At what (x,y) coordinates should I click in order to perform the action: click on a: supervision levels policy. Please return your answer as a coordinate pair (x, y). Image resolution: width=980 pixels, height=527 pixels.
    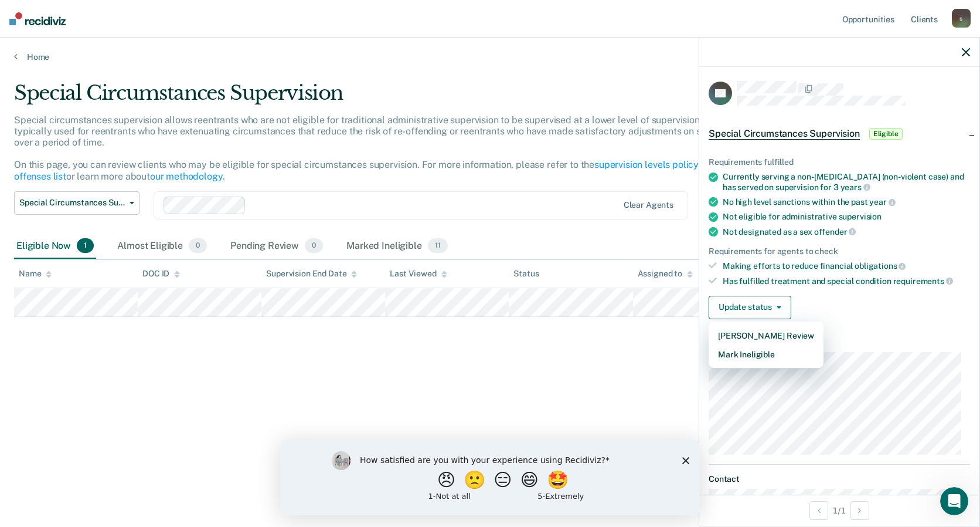
    Looking at the image, I should click on (646, 164).